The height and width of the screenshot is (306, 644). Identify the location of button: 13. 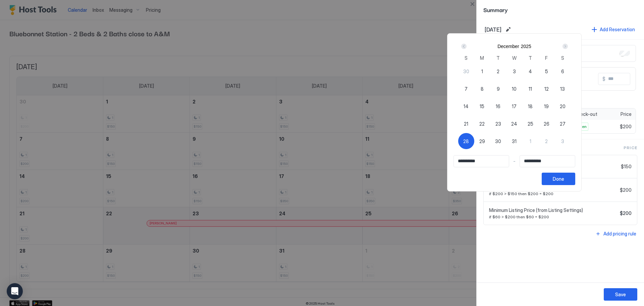
(563, 89).